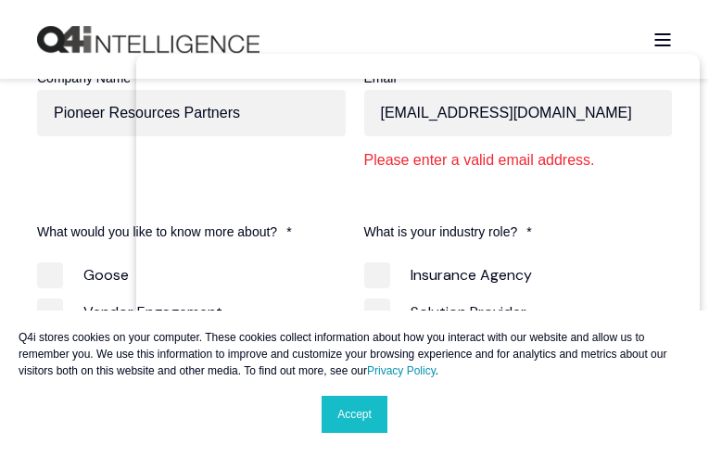 The width and height of the screenshot is (709, 457). Describe the element at coordinates (354, 414) in the screenshot. I see `a: Accept` at that location.